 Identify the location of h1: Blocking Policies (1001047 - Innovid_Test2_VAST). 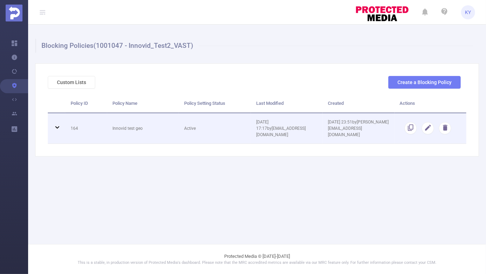
(254, 46).